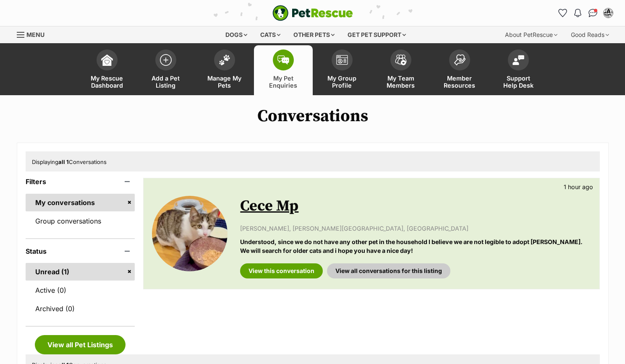 The image size is (625, 364). I want to click on img: Cece Mp, so click(190, 234).